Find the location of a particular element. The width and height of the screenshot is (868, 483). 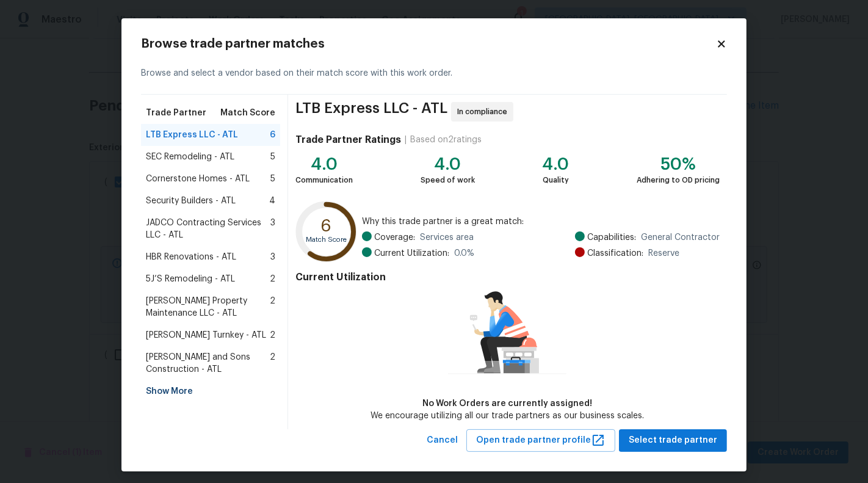

span: Cancel is located at coordinates (442, 441).